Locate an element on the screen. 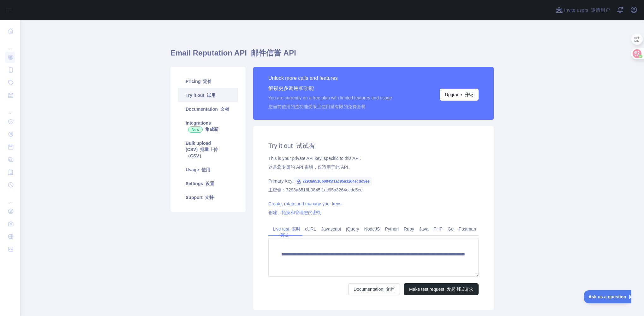 The image size is (644, 316). button: Upgrade 升级 is located at coordinates (459, 95).